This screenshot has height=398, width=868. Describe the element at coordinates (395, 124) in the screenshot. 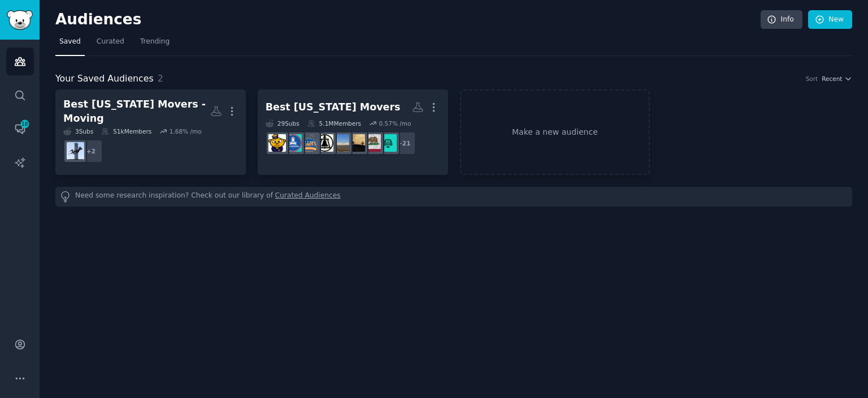

I see `div: 0.57 % /mo` at that location.